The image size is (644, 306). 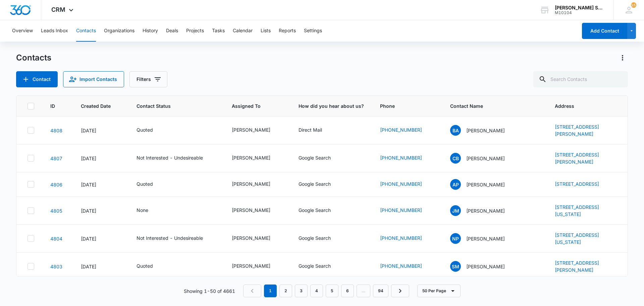 What do you see at coordinates (407, 184) in the screenshot?
I see `div: Phone - 4252231637 - Select to Edit Field` at bounding box center [407, 184].